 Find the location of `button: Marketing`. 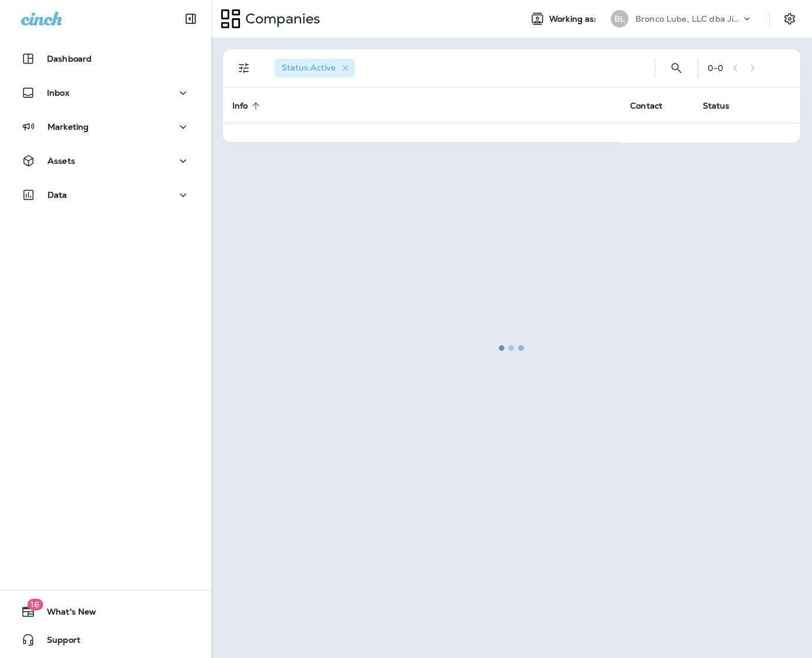

button: Marketing is located at coordinates (105, 127).